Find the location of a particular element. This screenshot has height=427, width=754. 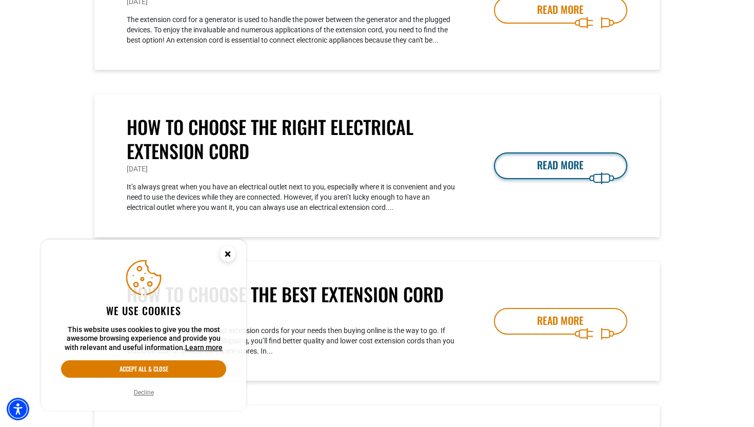

a: READ MORE How to Choose the Right Electrical Extension Cord is located at coordinates (561, 166).